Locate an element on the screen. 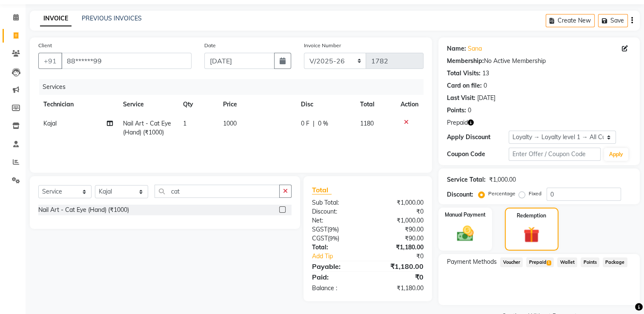 Image resolution: width=644 pixels, height=314 pixels. th: Technician is located at coordinates (78, 104).